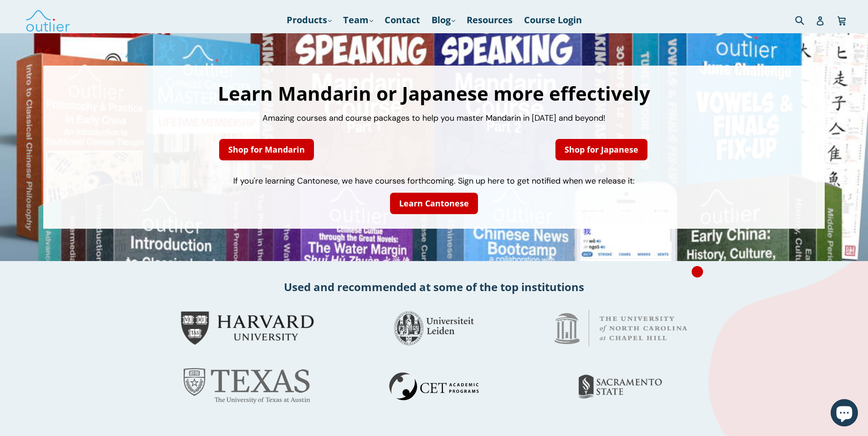  Describe the element at coordinates (553, 20) in the screenshot. I see `a: Course Login` at that location.